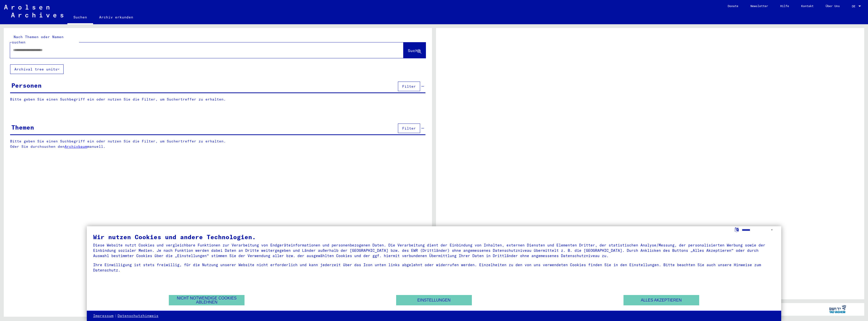 The image size is (868, 321). I want to click on a: Archiv erkunden, so click(116, 17).